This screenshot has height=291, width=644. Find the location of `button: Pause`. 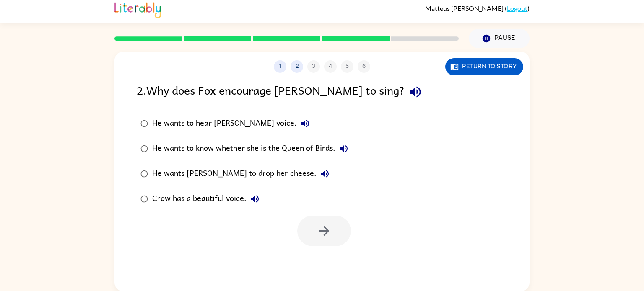

button: Pause is located at coordinates (499, 39).